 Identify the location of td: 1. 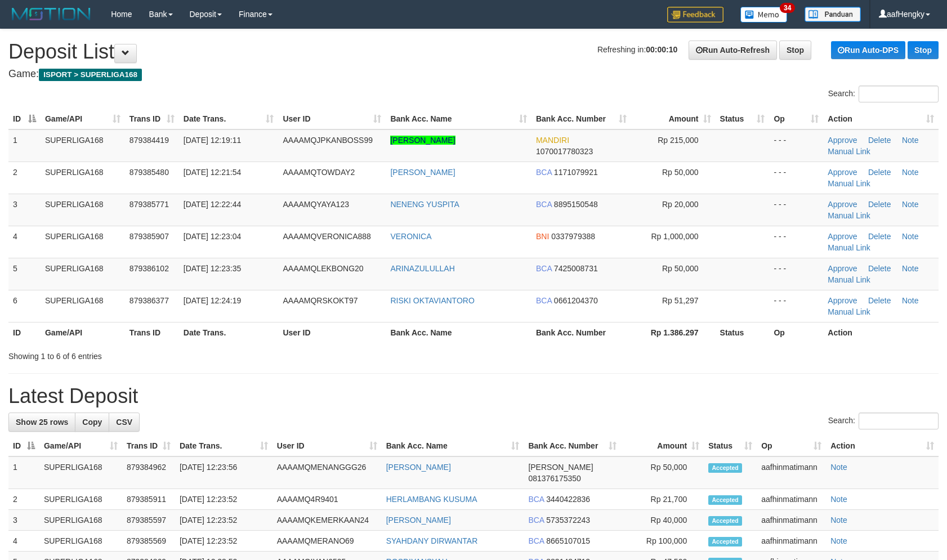
(24, 473).